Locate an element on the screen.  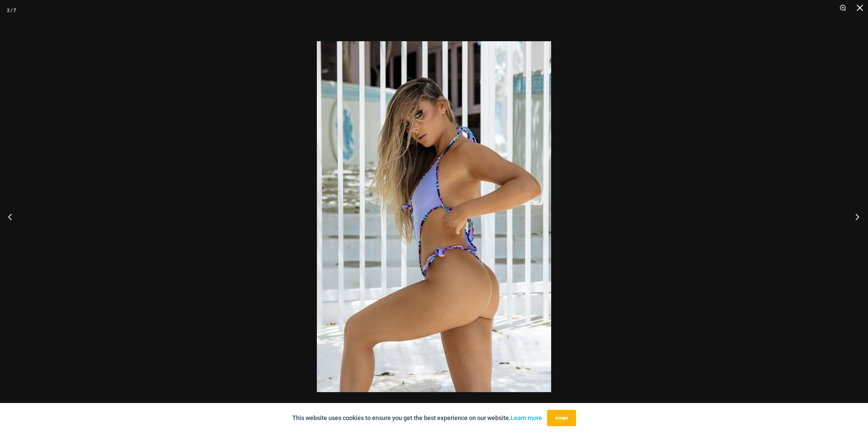
p: This website uses cookies to ensure you get the best experience on our website. is located at coordinates (417, 418).